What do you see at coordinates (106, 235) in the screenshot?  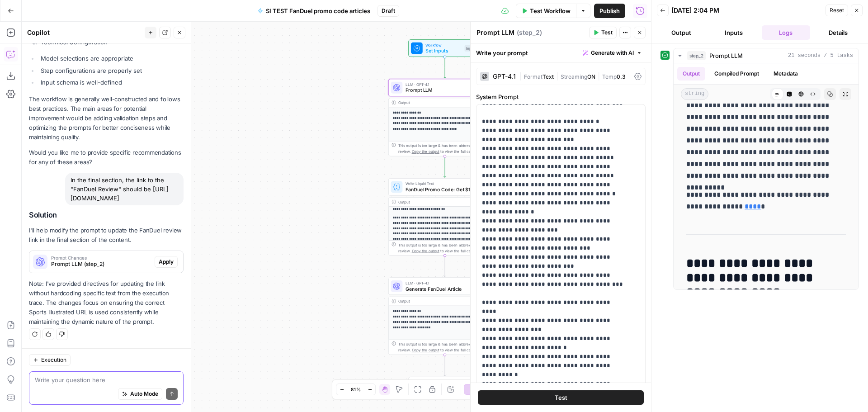 I see `p: I'll help modify the prompt to update the FanDuel review link in the final section of the content.` at bounding box center [106, 235].